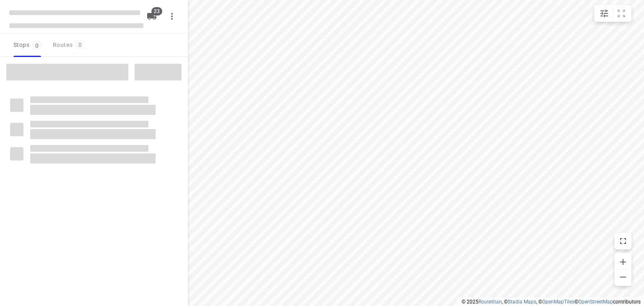 This screenshot has height=306, width=644. What do you see at coordinates (605, 13) in the screenshot?
I see `button: Map settings` at bounding box center [605, 13].